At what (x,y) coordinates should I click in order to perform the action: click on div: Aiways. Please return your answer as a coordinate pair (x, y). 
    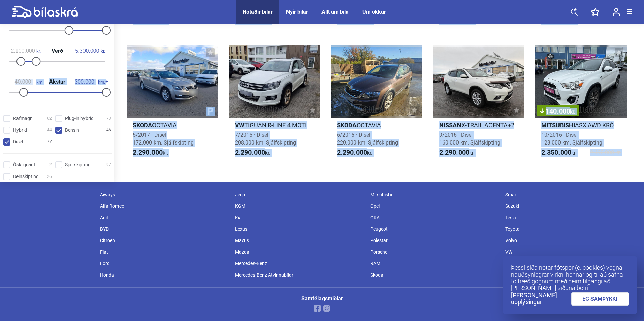
    Looking at the image, I should click on (164, 195).